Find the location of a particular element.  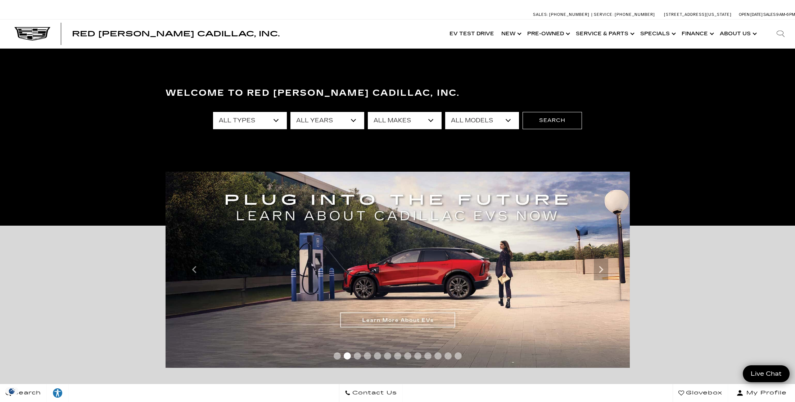

div: Next is located at coordinates (601, 270).